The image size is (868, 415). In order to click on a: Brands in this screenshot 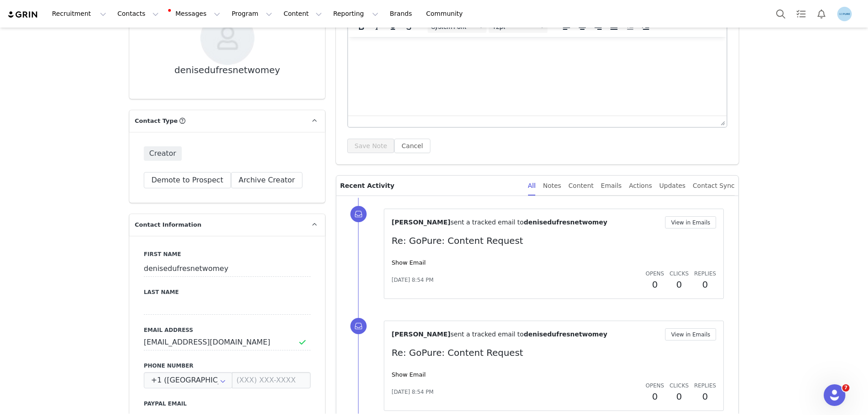, I will do `click(402, 13)`.